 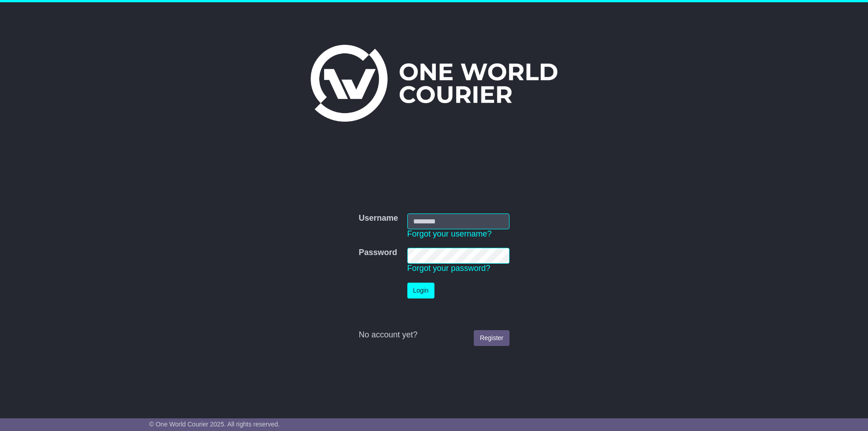 I want to click on a: Forgot your password?, so click(x=449, y=268).